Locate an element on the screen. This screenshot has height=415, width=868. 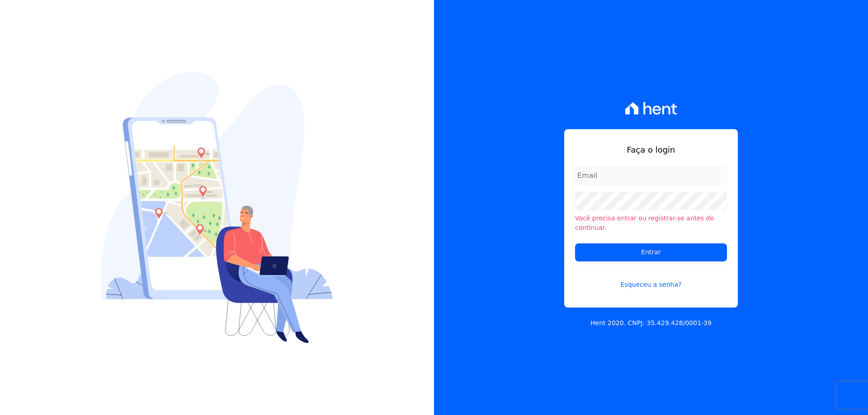
h1: Faça o login is located at coordinates (651, 149).